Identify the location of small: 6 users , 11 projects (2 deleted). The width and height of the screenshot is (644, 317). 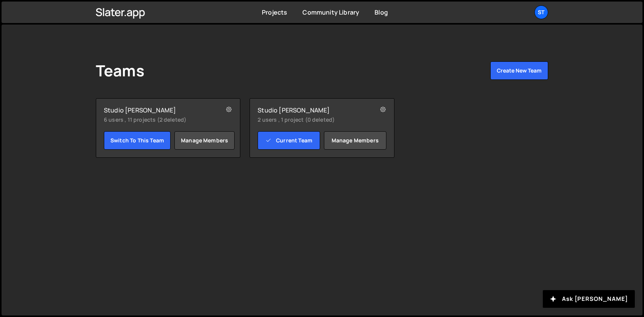
(156, 120).